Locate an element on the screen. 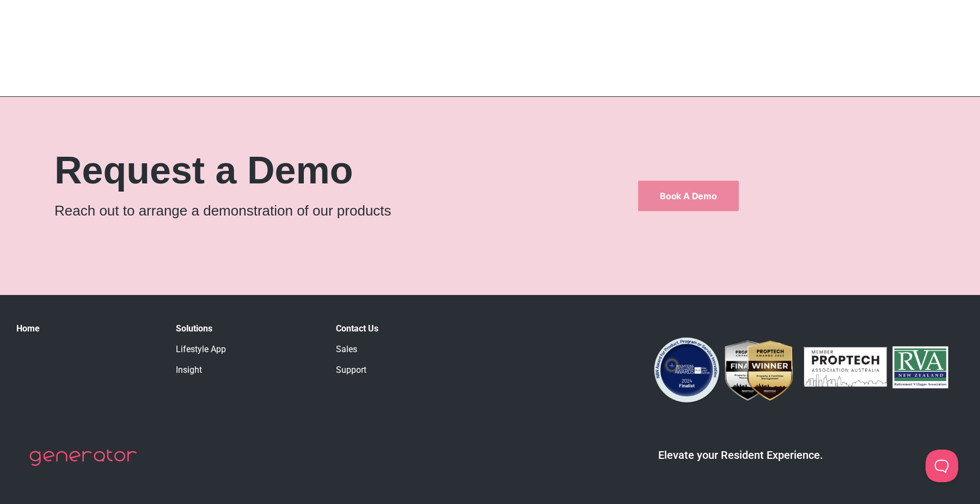 Image resolution: width=980 pixels, height=504 pixels. a: Support is located at coordinates (351, 370).